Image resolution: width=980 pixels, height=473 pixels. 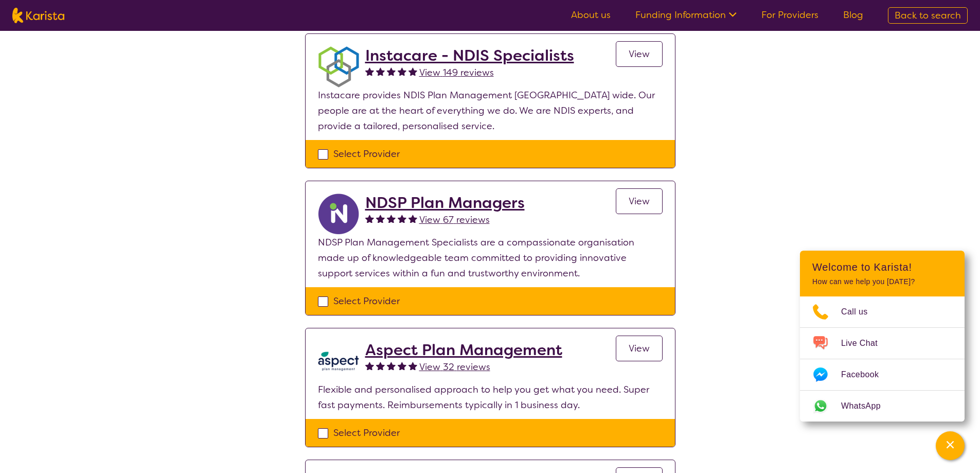 What do you see at coordinates (445, 203) in the screenshot?
I see `a: NDSP Plan Managers` at bounding box center [445, 203].